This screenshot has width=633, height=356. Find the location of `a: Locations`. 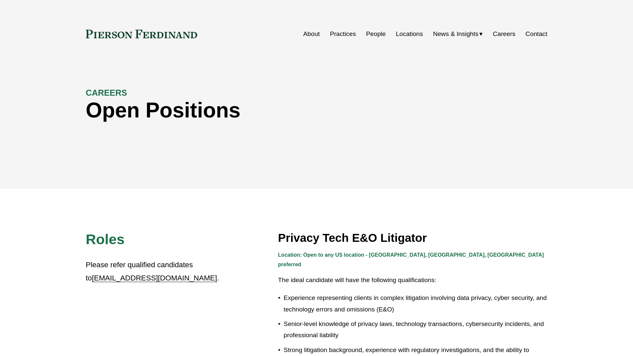

a: Locations is located at coordinates (410, 34).